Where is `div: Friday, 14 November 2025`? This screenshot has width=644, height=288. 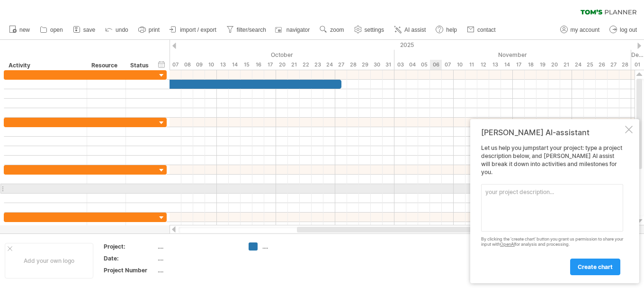 div: Friday, 14 November 2025 is located at coordinates (507, 64).